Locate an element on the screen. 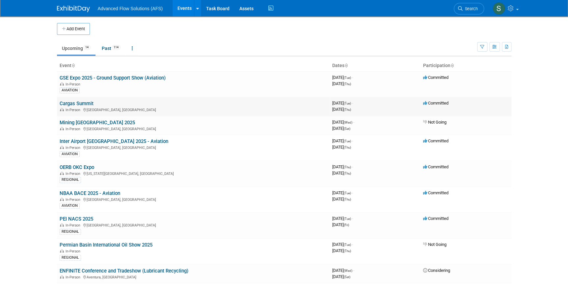 This screenshot has height=285, width=568. th: Dates is located at coordinates (375, 66).